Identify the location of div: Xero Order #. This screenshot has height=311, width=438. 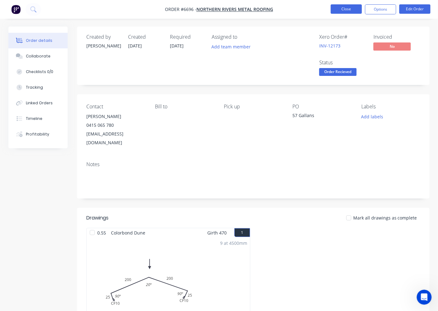
(343, 37).